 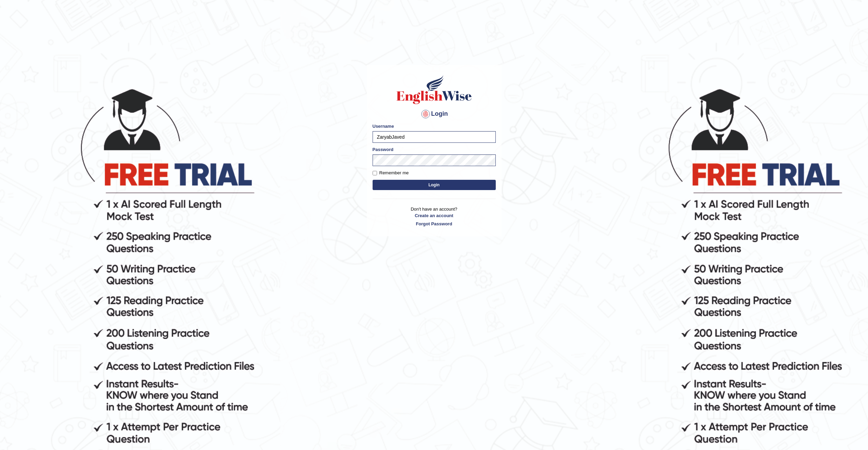 I want to click on label: Username, so click(x=383, y=126).